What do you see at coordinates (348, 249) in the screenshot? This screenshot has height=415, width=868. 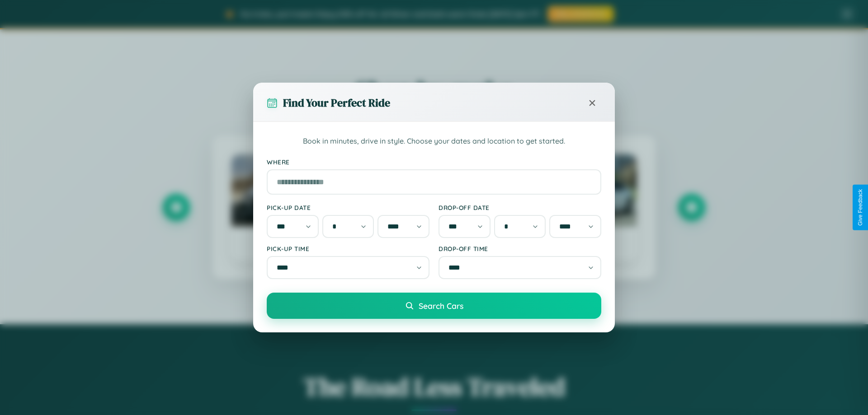 I see `label: Pick-up Time` at bounding box center [348, 249].